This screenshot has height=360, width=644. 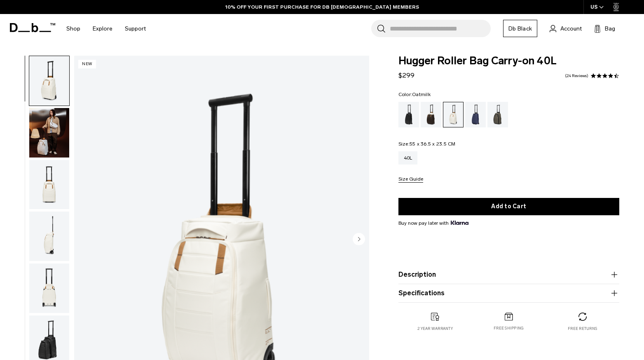 I want to click on p: New, so click(x=87, y=64).